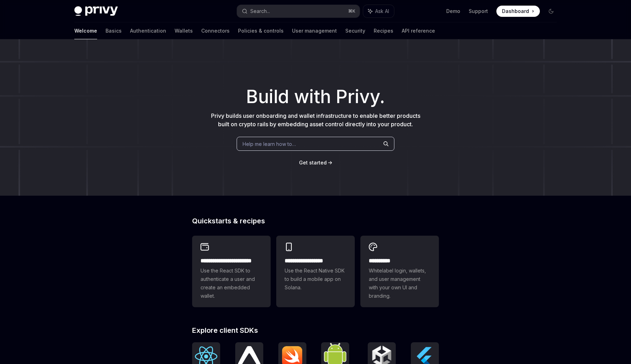 Image resolution: width=631 pixels, height=364 pixels. What do you see at coordinates (453, 11) in the screenshot?
I see `a: Demo` at bounding box center [453, 11].